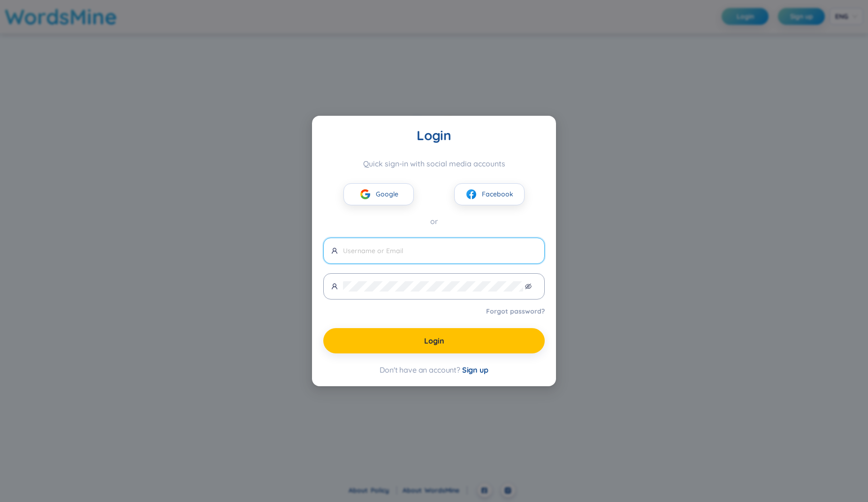 The width and height of the screenshot is (868, 502). I want to click on span: Facebook, so click(497, 195).